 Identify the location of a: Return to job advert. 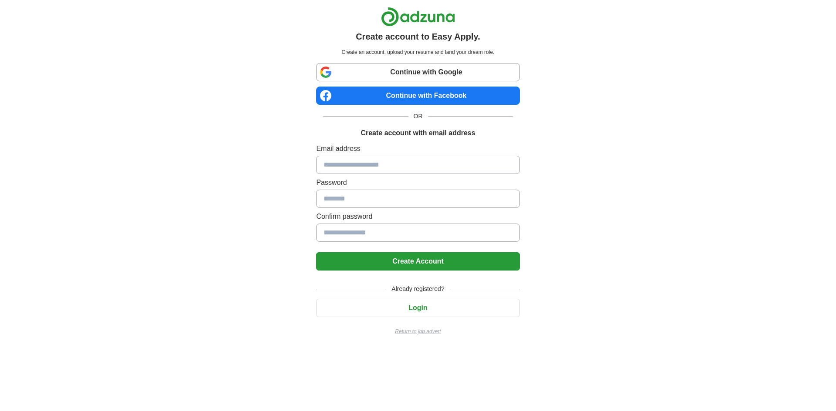
(417, 332).